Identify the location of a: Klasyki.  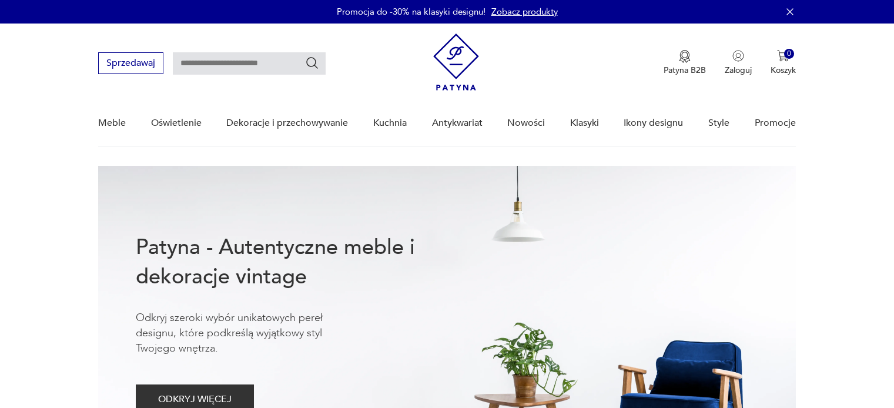
(584, 123).